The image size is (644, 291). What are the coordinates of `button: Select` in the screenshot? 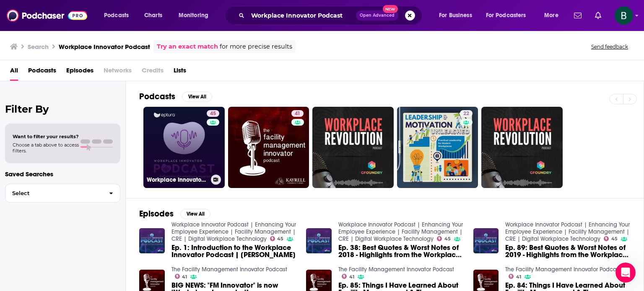 It's located at (63, 193).